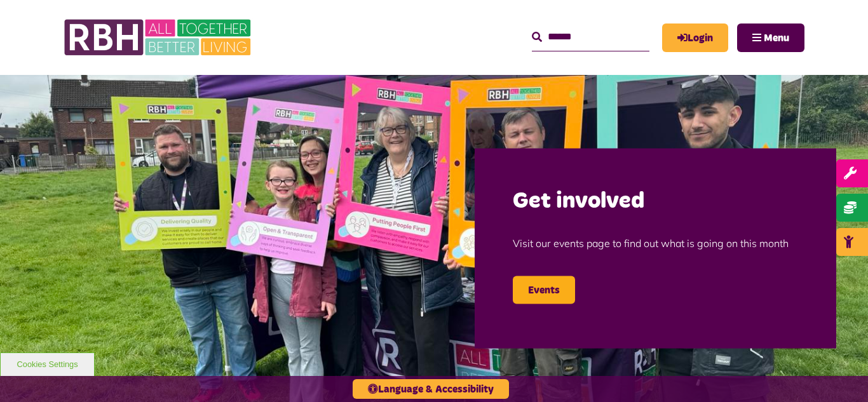 The image size is (868, 402). I want to click on button: Navigation, so click(770, 37).